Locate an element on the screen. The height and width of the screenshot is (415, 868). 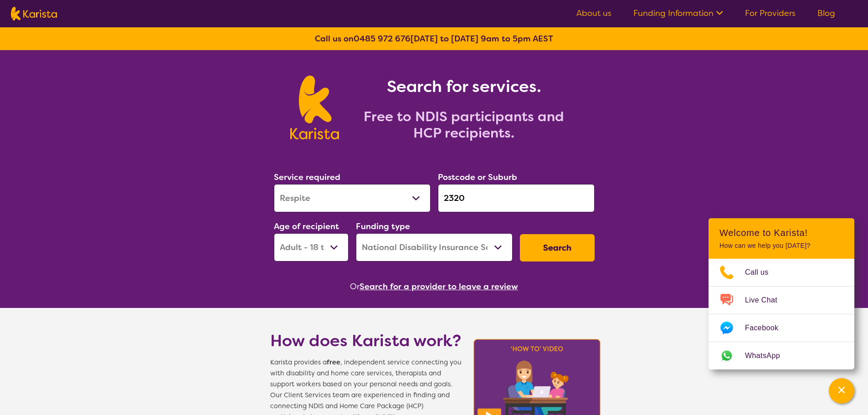
span: Call us is located at coordinates (762, 273).